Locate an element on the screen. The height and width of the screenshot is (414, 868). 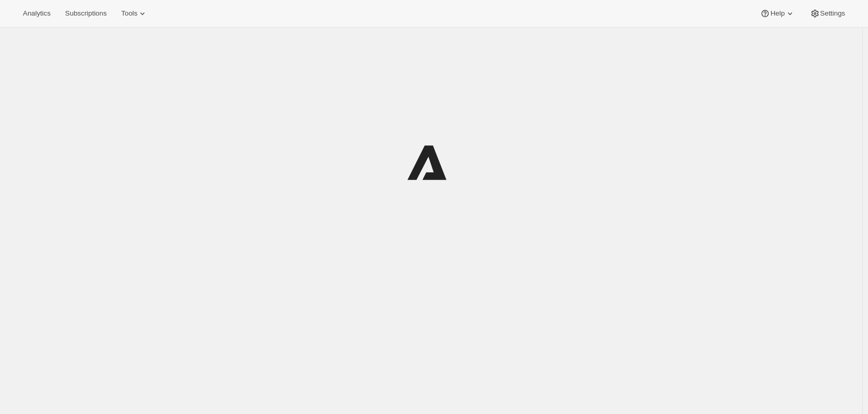
span: Subscriptions is located at coordinates (86, 14).